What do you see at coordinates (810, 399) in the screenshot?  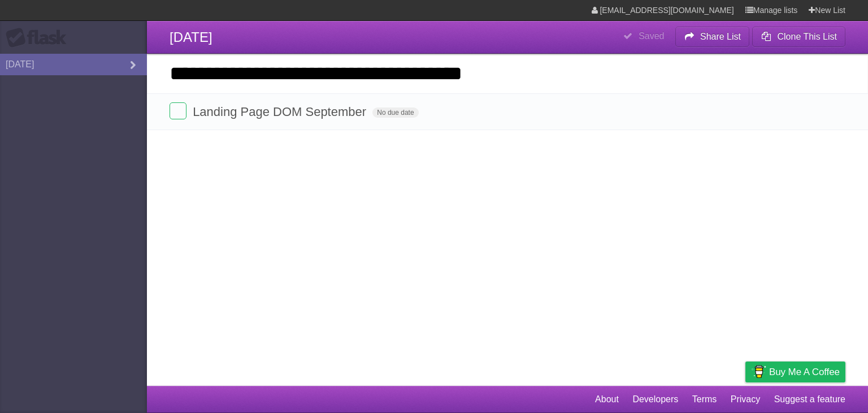 I see `a: Suggest a feature` at bounding box center [810, 399].